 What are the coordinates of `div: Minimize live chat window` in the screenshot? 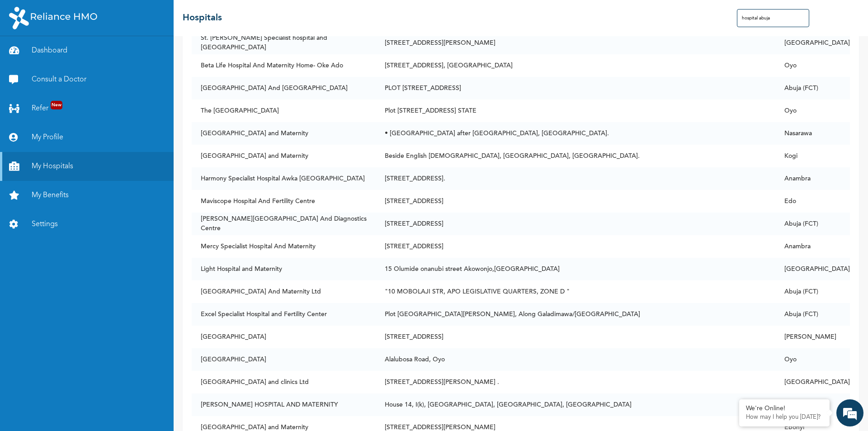 It's located at (159, 16).